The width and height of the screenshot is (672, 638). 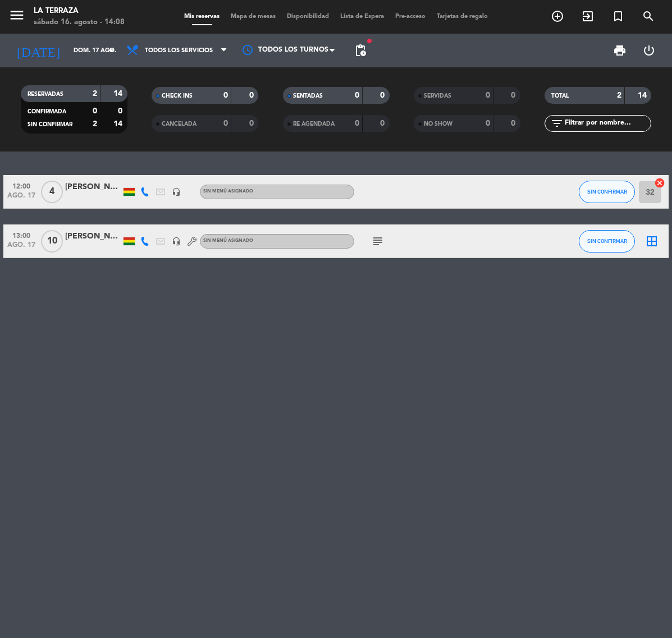 I want to click on span: TOTAL, so click(x=560, y=96).